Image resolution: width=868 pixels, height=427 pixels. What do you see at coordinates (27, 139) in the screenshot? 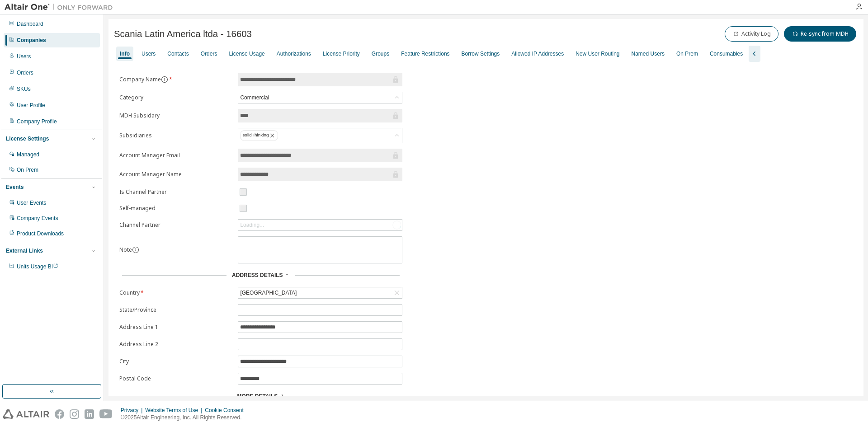
I see `div: License Settings` at bounding box center [27, 139].